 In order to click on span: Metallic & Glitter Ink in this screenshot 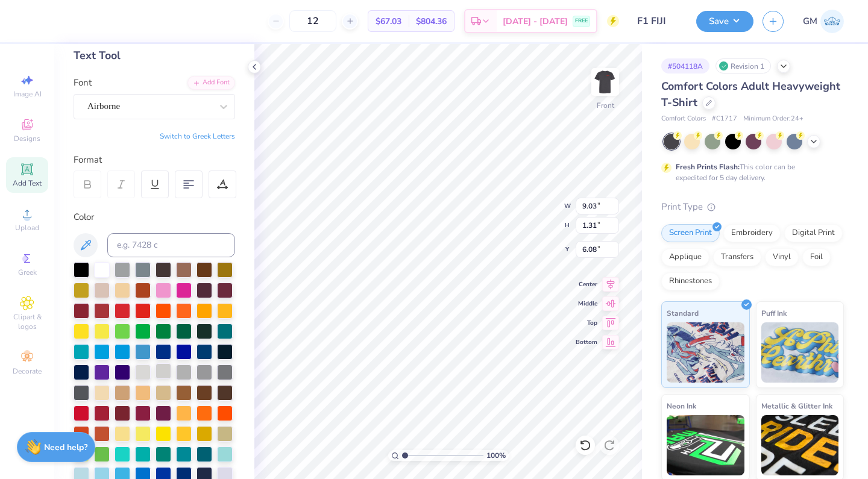, I will do `click(797, 406)`.